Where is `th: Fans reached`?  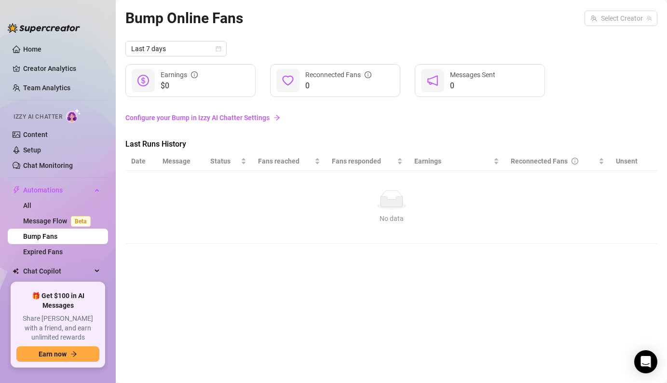
th: Fans reached is located at coordinates (289, 161).